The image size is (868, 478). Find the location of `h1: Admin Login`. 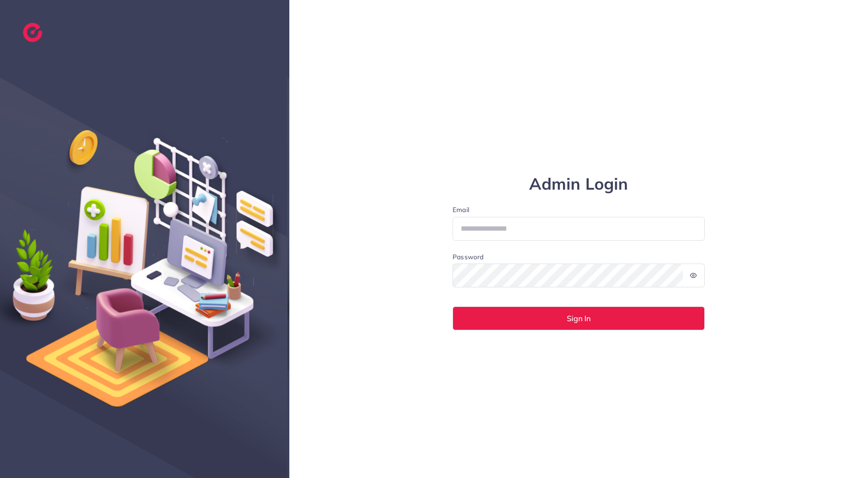

h1: Admin Login is located at coordinates (578, 184).